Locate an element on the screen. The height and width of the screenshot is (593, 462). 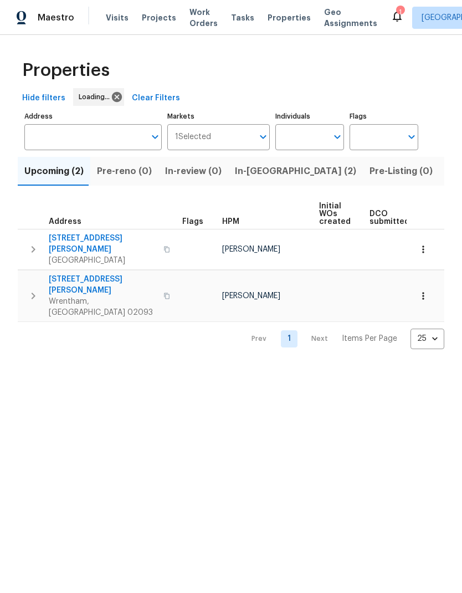
label: Markets is located at coordinates (219, 116).